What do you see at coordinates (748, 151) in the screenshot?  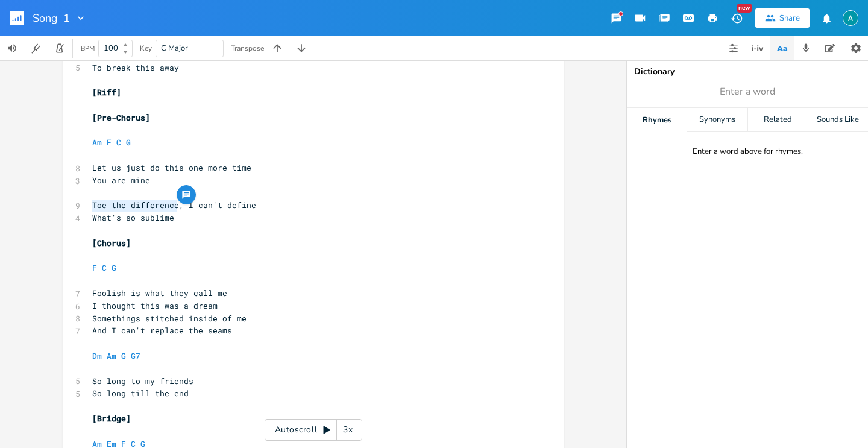 I see `div: Enter a word above for rhymes.` at bounding box center [748, 151].